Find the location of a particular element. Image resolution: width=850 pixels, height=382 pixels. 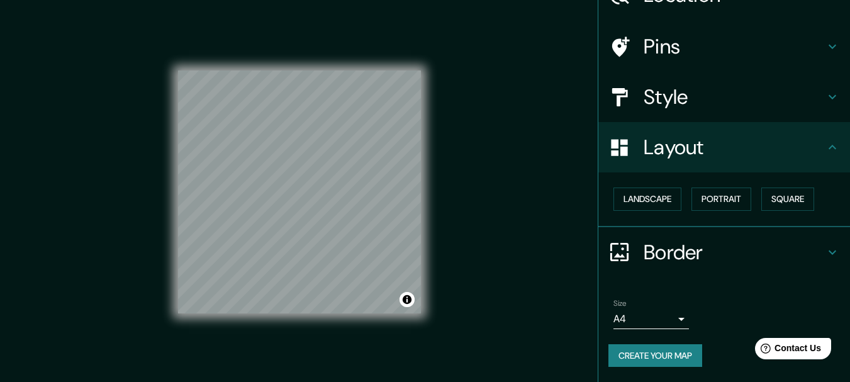

button: Landscape is located at coordinates (647, 199).